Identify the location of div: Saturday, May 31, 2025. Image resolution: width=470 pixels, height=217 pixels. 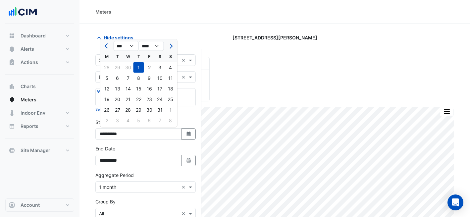
(160, 110).